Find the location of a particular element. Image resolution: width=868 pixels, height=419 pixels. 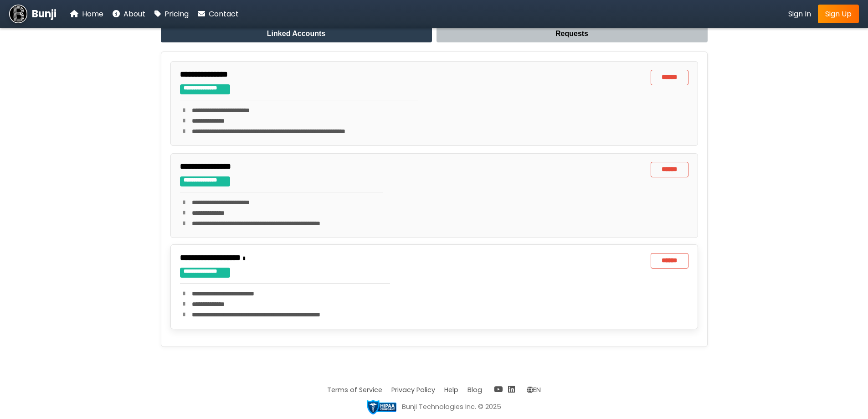

a: Terms of Service is located at coordinates (355, 389).